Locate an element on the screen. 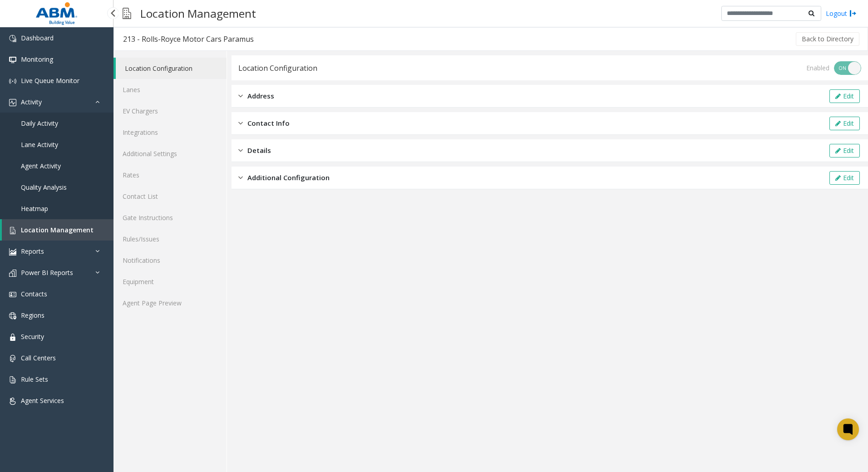 This screenshot has width=868, height=472. span: Rule Sets is located at coordinates (35, 379).